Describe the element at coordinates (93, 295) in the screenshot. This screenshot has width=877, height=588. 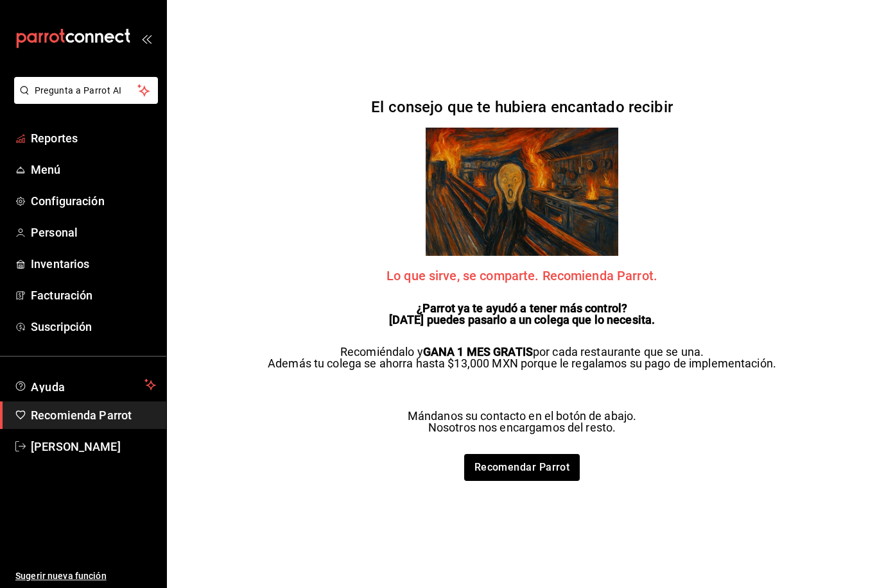
I see `span: Facturación` at that location.